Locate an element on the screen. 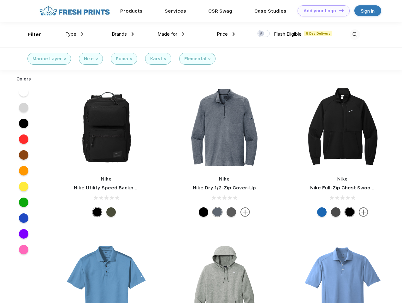 The width and height of the screenshot is (402, 303). span: Made for is located at coordinates (167, 34).